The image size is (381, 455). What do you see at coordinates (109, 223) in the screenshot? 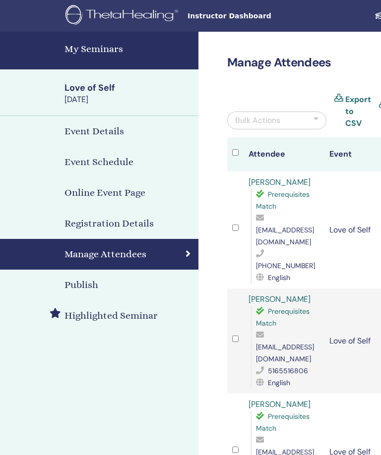
I see `h4: Registration Details` at bounding box center [109, 223].